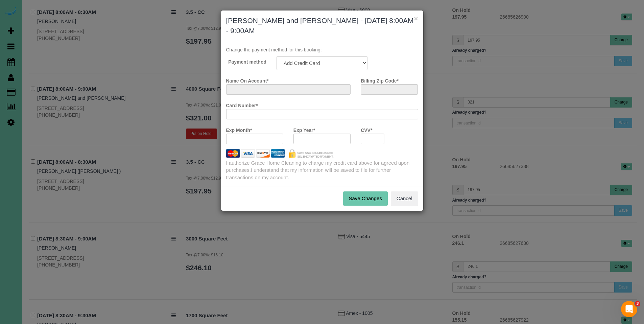  Describe the element at coordinates (280, 153) in the screenshot. I see `img: credit cards` at that location.